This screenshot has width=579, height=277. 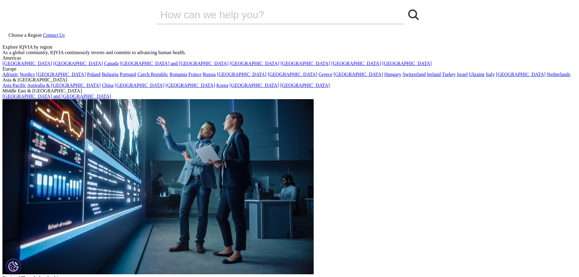 I want to click on a: Canada, so click(x=111, y=63).